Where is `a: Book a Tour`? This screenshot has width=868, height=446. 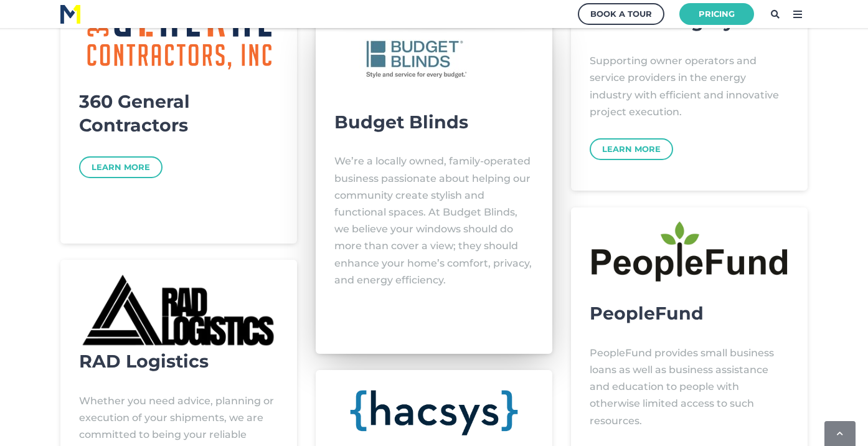 a: Book a Tour is located at coordinates (621, 13).